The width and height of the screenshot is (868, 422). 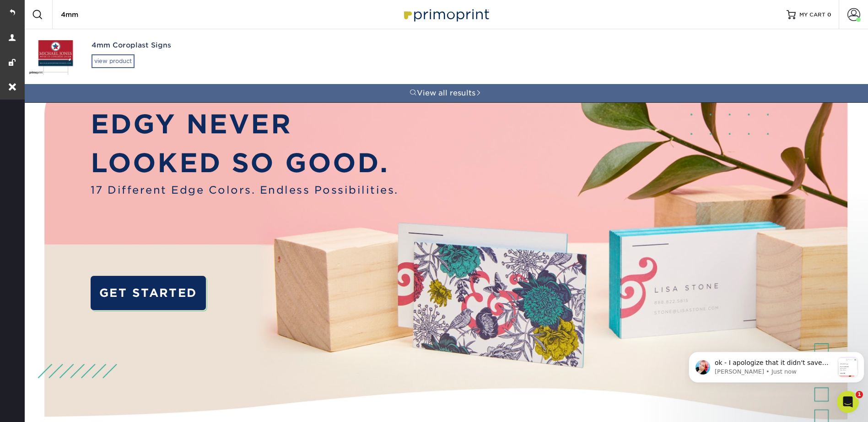 I want to click on a: View all results, so click(x=445, y=93).